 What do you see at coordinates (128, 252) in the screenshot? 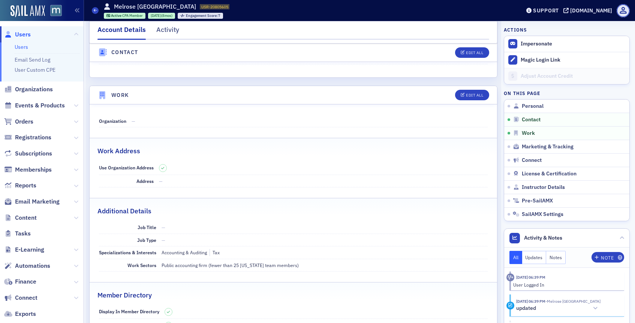
I see `span: Specializations & Interests` at bounding box center [128, 252].